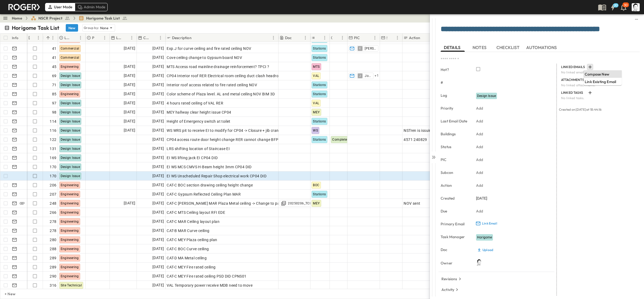  I want to click on span: 278, so click(53, 231).